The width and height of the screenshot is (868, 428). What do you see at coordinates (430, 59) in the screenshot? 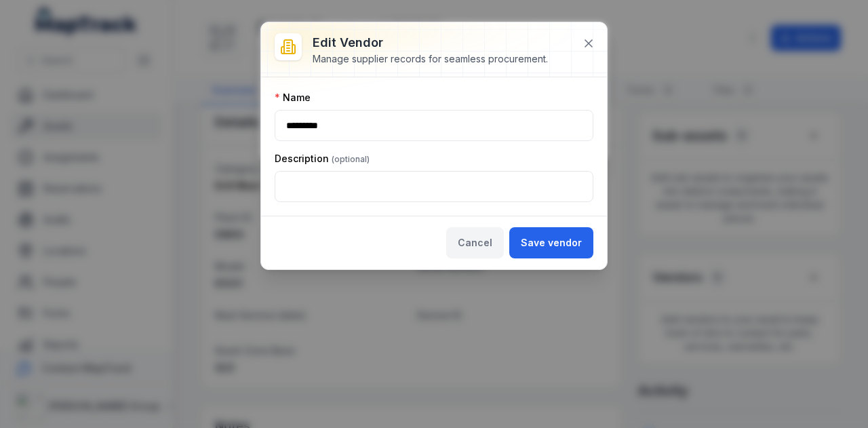
I see `div: Manage supplier records for seamless procurement.` at bounding box center [430, 59].